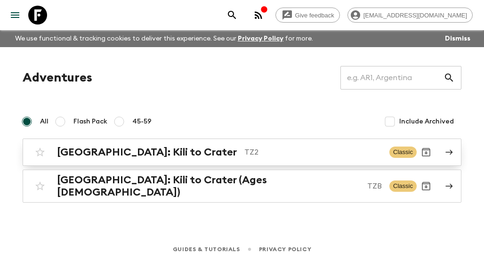 The height and width of the screenshot is (262, 484). What do you see at coordinates (457, 39) in the screenshot?
I see `button: Dismiss` at bounding box center [457, 39].